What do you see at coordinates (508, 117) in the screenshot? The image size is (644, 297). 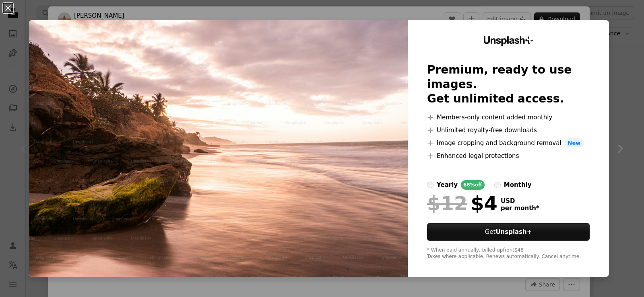 I see `li: Members-only content added monthly` at bounding box center [508, 117].